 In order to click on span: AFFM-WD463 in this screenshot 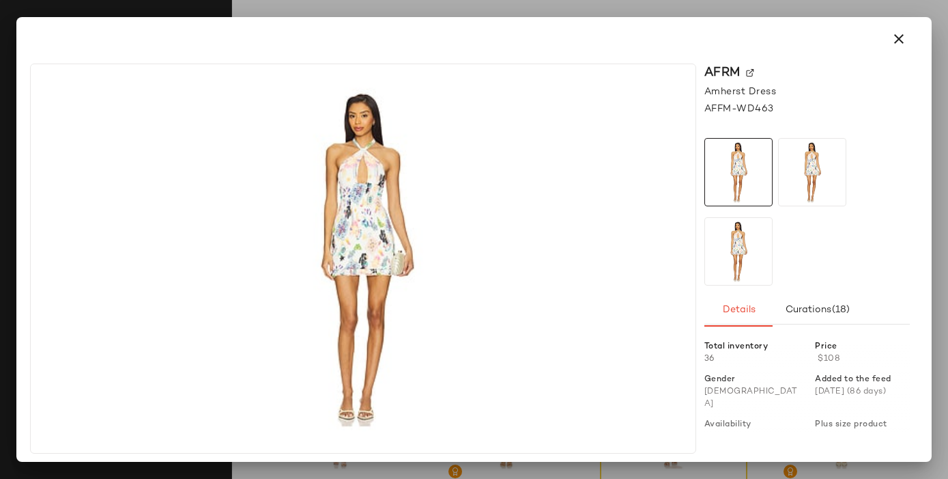, I will do `click(739, 109)`.